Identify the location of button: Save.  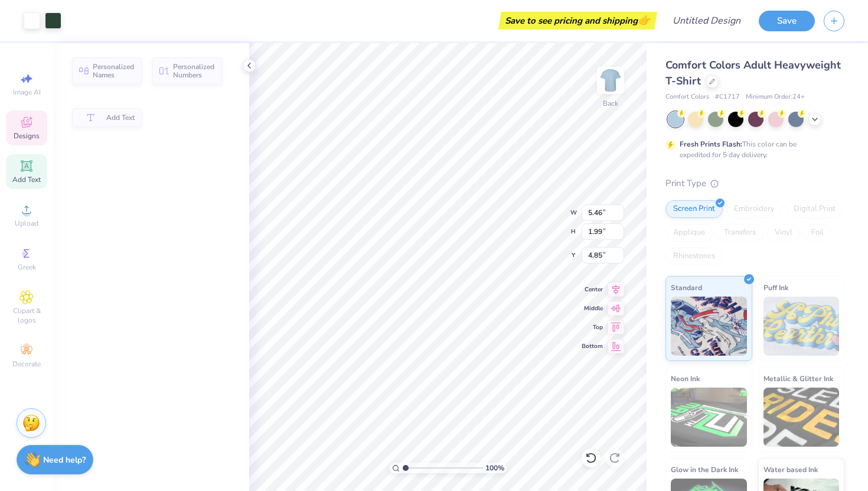
(786, 21).